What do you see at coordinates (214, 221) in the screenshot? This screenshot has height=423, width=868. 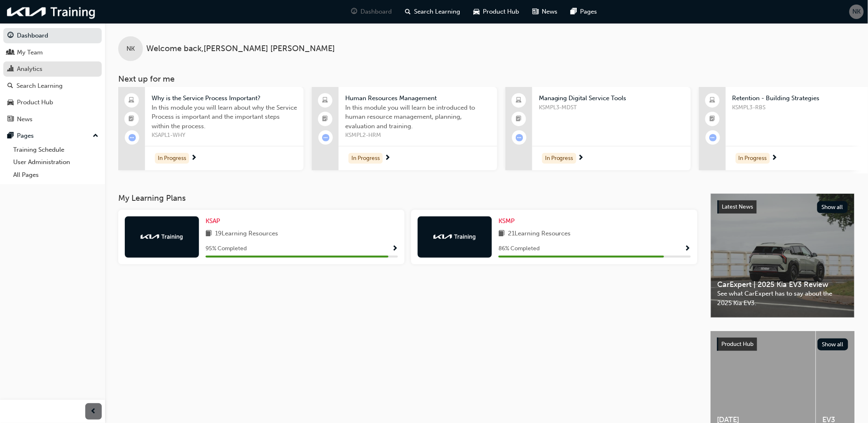 I see `a: KSAP` at bounding box center [214, 221].